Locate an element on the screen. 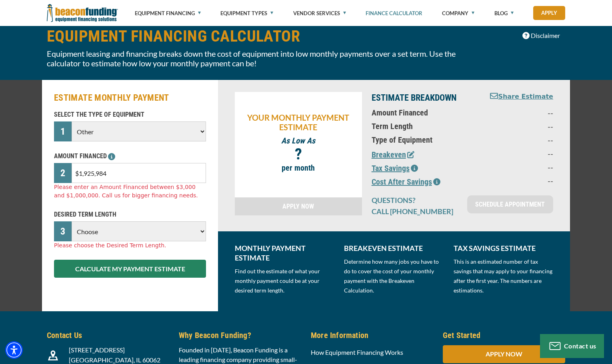  button: Breakeven is located at coordinates (393, 155).